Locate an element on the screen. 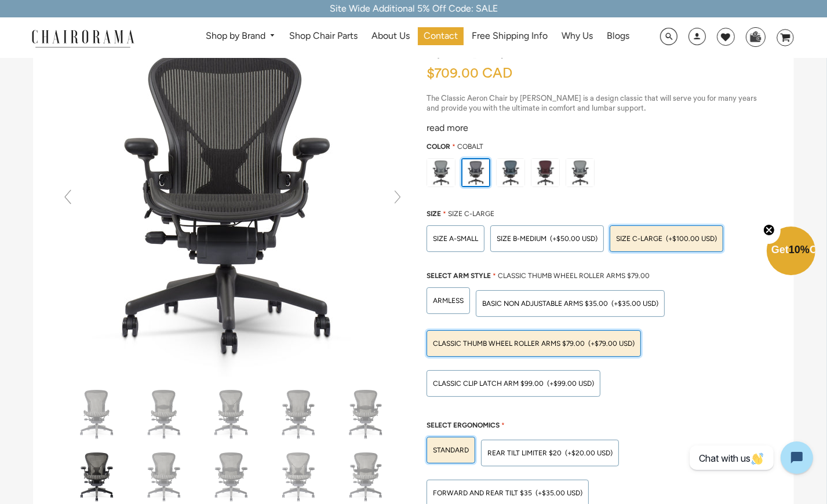 Image resolution: width=827 pixels, height=504 pixels. span: Forward And Rear Tilt $35 is located at coordinates (482, 493).